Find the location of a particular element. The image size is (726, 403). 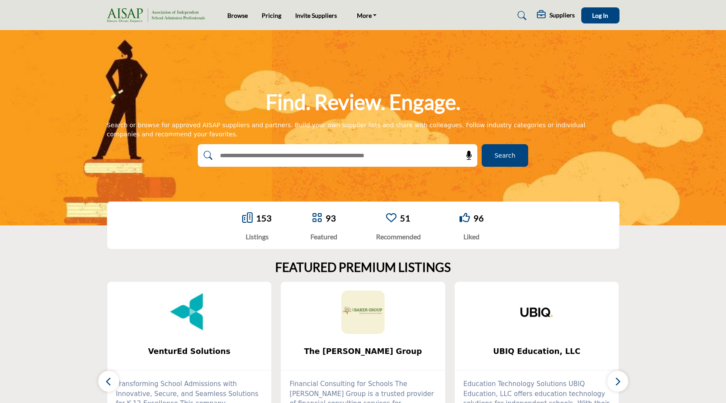

h1: Find. Review. Engage. is located at coordinates (363, 102).